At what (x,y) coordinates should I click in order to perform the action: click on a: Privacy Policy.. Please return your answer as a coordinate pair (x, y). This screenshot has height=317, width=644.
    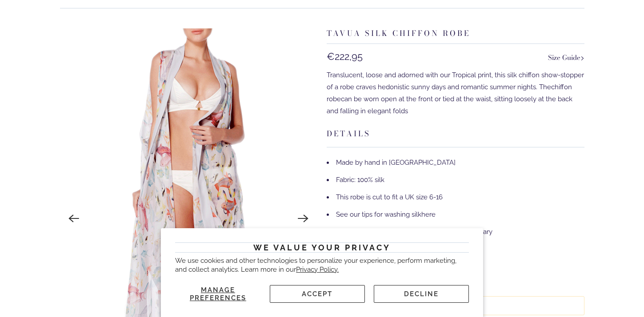
    Looking at the image, I should click on (317, 270).